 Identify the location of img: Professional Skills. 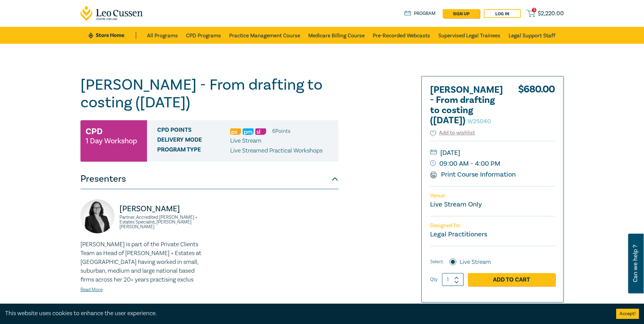
(235, 132).